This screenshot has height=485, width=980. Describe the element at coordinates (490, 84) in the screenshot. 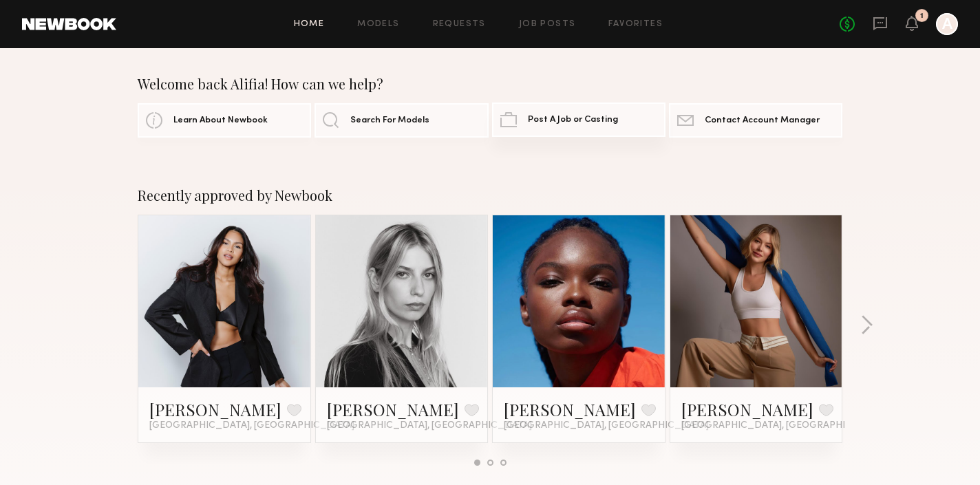

I see `div: Welcome back Alifia! How can we help?` at that location.